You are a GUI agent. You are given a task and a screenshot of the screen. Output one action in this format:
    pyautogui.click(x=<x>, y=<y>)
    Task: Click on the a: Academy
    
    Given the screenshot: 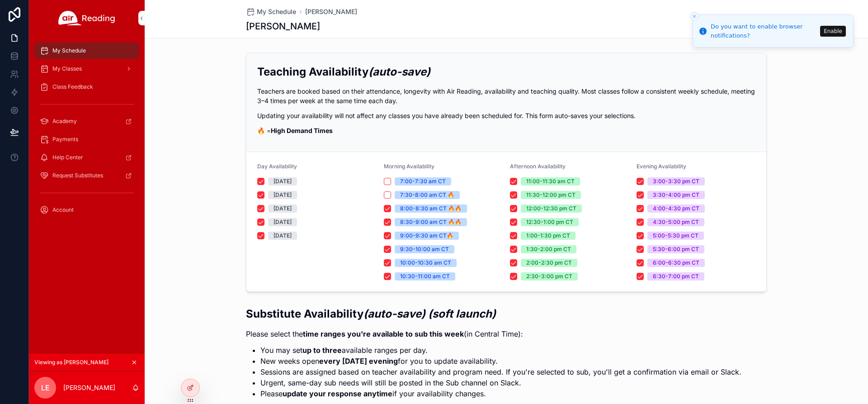 What is the action you would take?
    pyautogui.click(x=87, y=121)
    